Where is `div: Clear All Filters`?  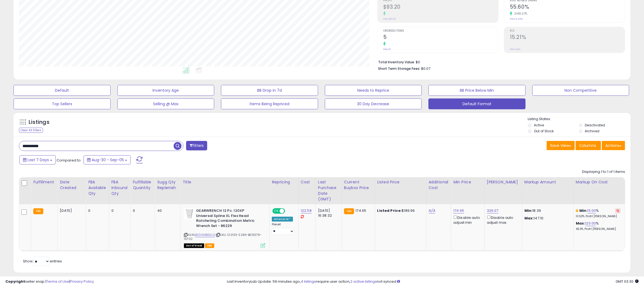 div: Clear All Filters is located at coordinates (31, 130).